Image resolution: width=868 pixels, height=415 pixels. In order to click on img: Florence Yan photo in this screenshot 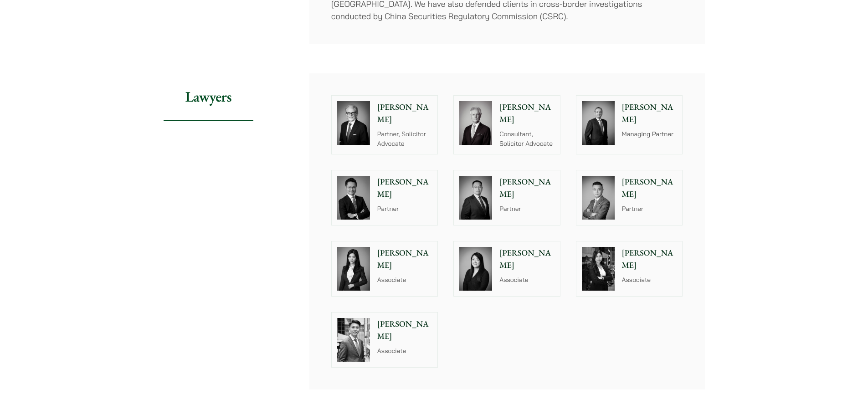, I will do `click(354, 269)`.